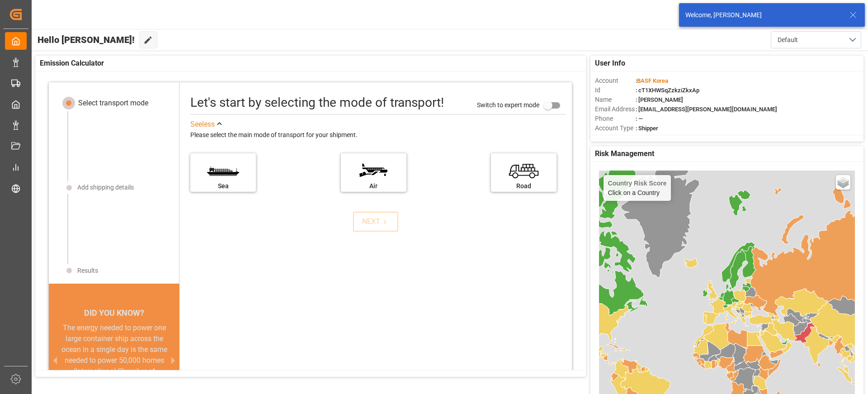 The image size is (868, 394). What do you see at coordinates (378, 135) in the screenshot?
I see `div: Please select the main mode of transport for your shipment.` at bounding box center [378, 135].